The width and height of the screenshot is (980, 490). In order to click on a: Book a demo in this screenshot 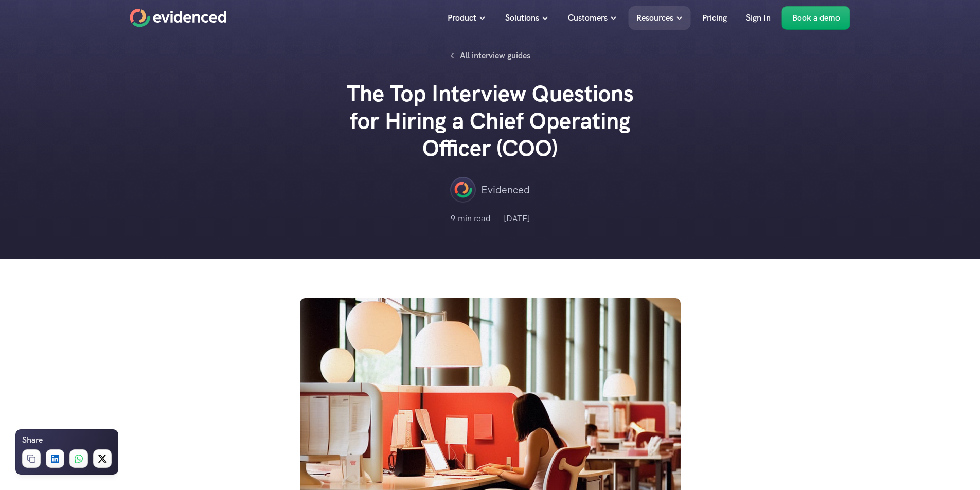, I will do `click(816, 18)`.